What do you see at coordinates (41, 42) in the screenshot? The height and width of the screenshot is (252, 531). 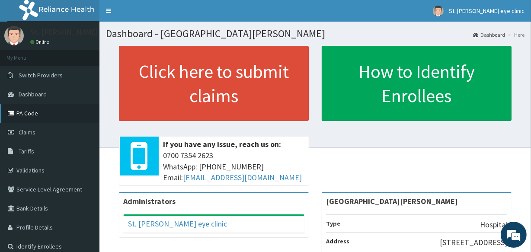 I see `a: Online` at bounding box center [41, 42].